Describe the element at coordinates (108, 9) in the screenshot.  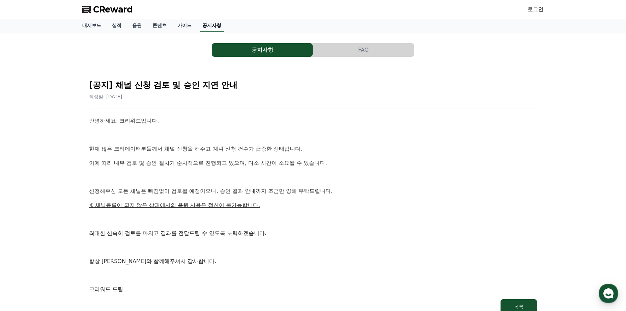
I see `a: CReward` at that location.